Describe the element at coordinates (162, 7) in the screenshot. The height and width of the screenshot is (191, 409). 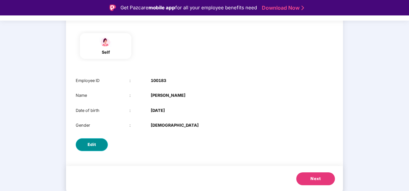
I see `strong: mobile app` at that location.